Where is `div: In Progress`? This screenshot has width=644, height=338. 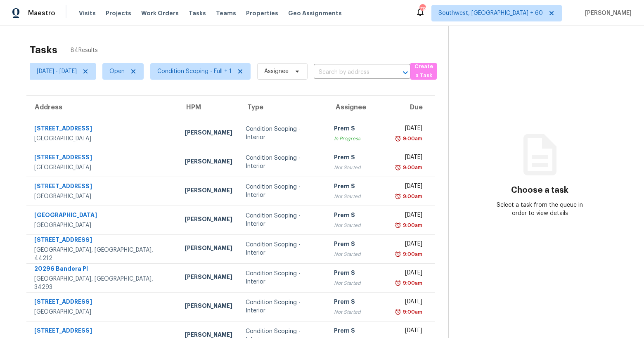
div: In Progress is located at coordinates (358, 139).